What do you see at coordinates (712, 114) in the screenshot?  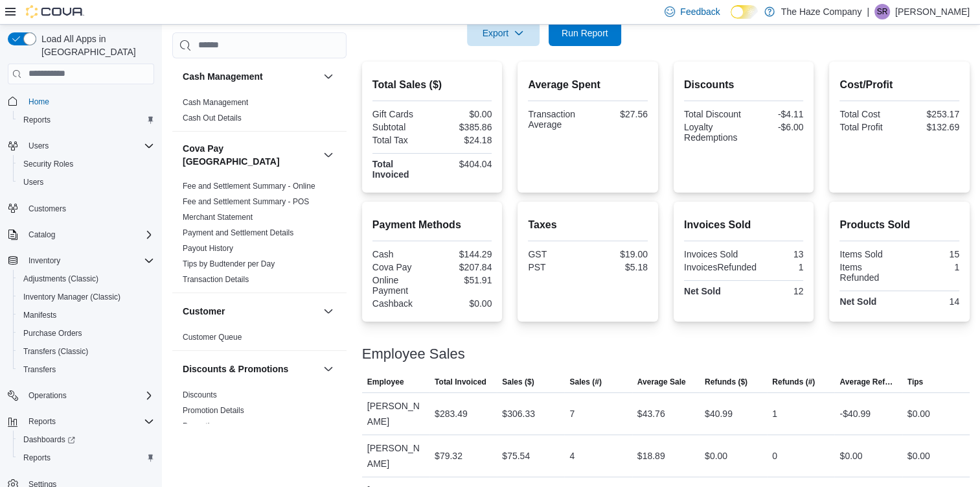 I see `div: Total Discount` at bounding box center [712, 114].